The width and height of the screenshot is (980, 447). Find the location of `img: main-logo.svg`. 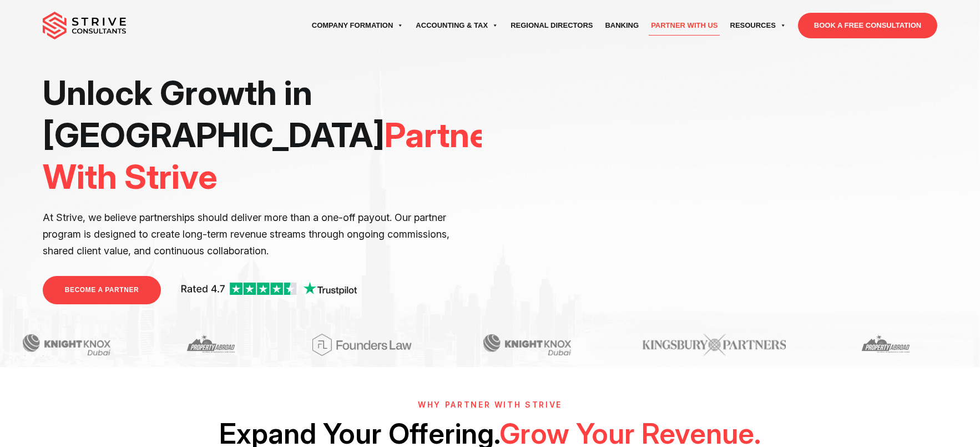

img: main-logo.svg is located at coordinates (84, 26).